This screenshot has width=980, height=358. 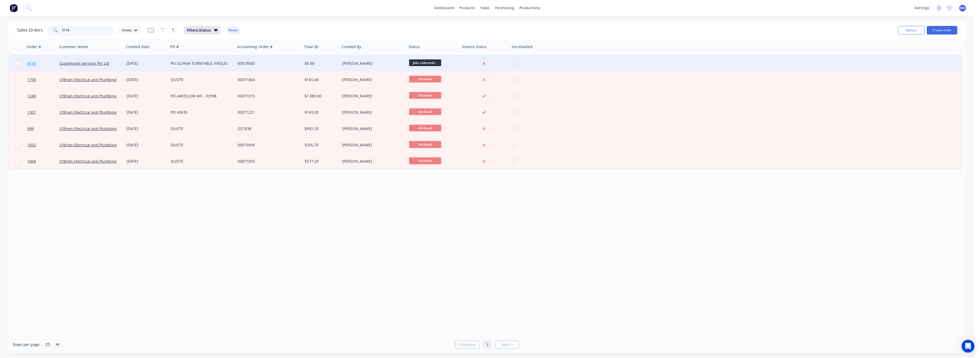 What do you see at coordinates (32, 112) in the screenshot?
I see `span: 1307` at bounding box center [32, 112].